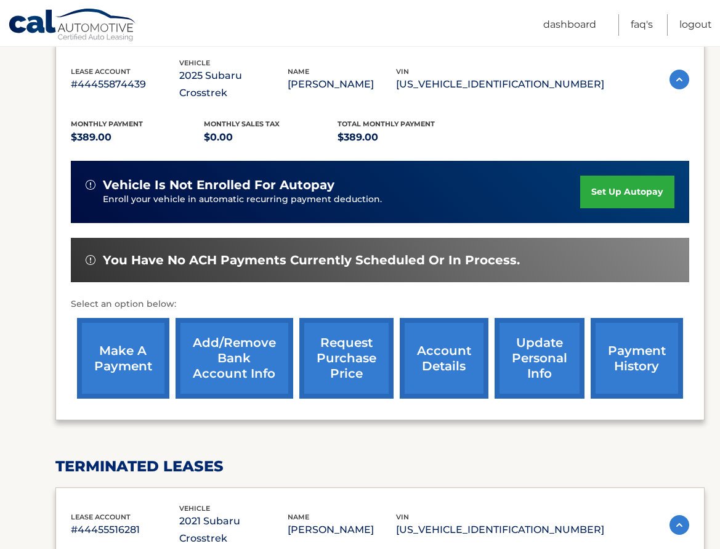 Image resolution: width=720 pixels, height=549 pixels. What do you see at coordinates (125, 530) in the screenshot?
I see `p: #44455516281` at bounding box center [125, 530].